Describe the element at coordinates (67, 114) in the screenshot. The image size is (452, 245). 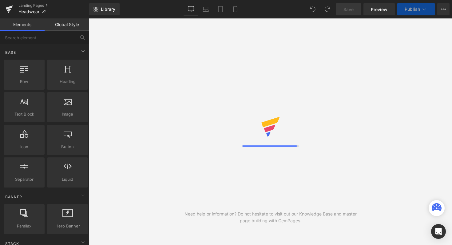
I see `span: Image` at that location.